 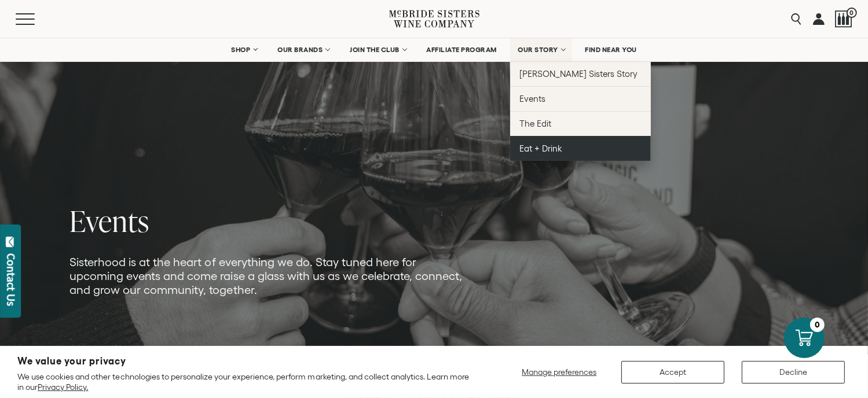 What do you see at coordinates (269, 276) in the screenshot?
I see `p: Sisterhood is at the heart of everything we do. Stay tuned here for upcoming events and come rais...` at bounding box center [269, 276].